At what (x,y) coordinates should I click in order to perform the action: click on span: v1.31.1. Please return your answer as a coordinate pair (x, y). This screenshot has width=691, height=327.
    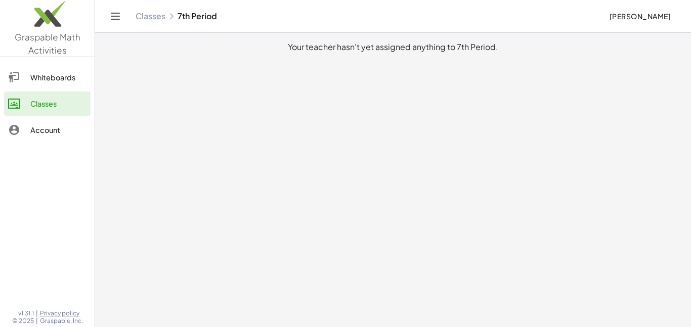
    Looking at the image, I should click on (26, 314).